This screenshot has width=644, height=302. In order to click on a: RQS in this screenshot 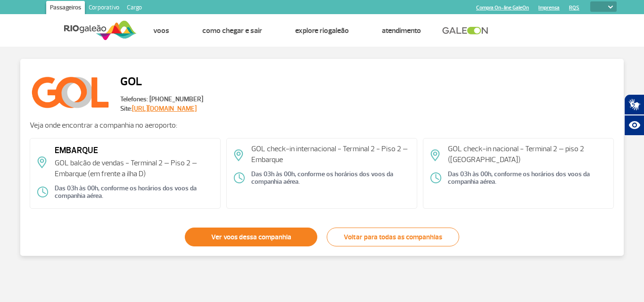, I will do `click(575, 8)`.